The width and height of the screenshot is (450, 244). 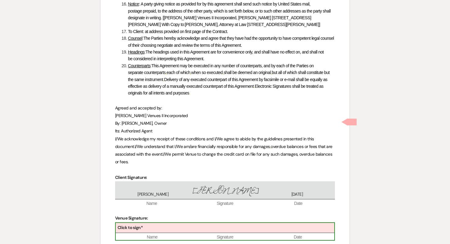 I want to click on span: each of which, so click(x=178, y=73).